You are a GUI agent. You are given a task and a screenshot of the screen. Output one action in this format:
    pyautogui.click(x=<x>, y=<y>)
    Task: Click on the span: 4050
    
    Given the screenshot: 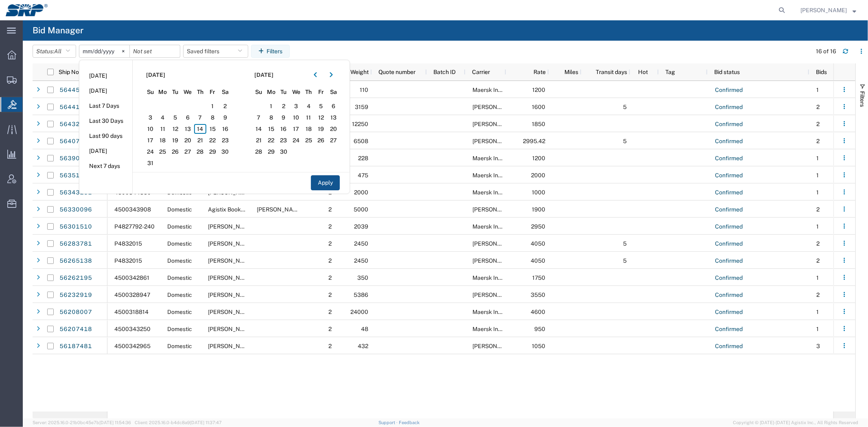 What is the action you would take?
    pyautogui.click(x=538, y=261)
    